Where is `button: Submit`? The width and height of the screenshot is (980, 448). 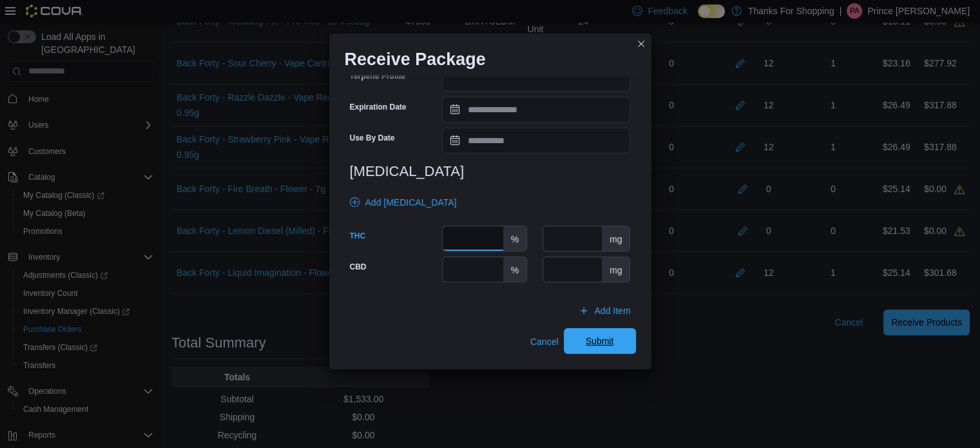
button: Submit is located at coordinates (600, 341).